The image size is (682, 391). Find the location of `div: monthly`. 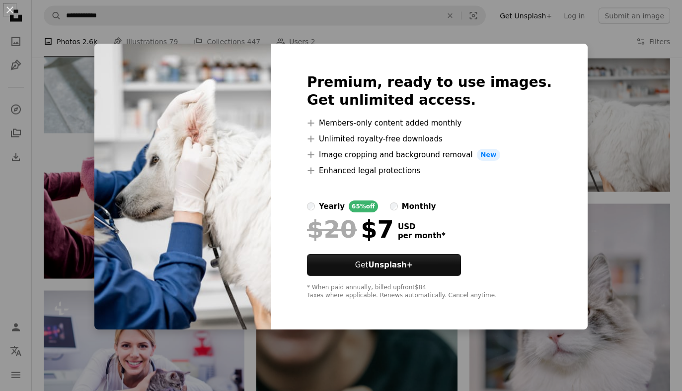

div: monthly is located at coordinates (418, 207).